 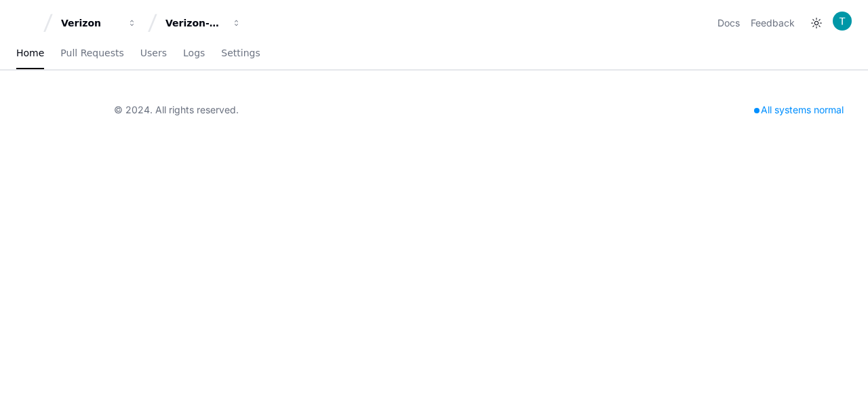 I want to click on div: Verizon, so click(x=90, y=23).